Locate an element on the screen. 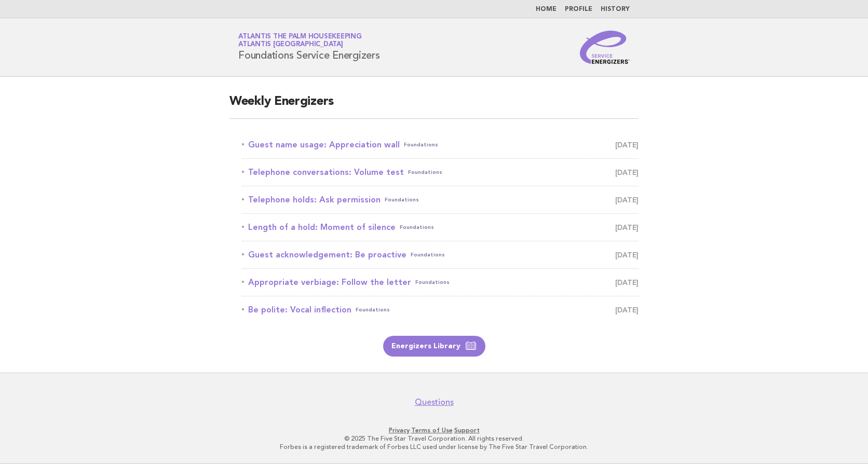  a: Questions is located at coordinates (434, 402).